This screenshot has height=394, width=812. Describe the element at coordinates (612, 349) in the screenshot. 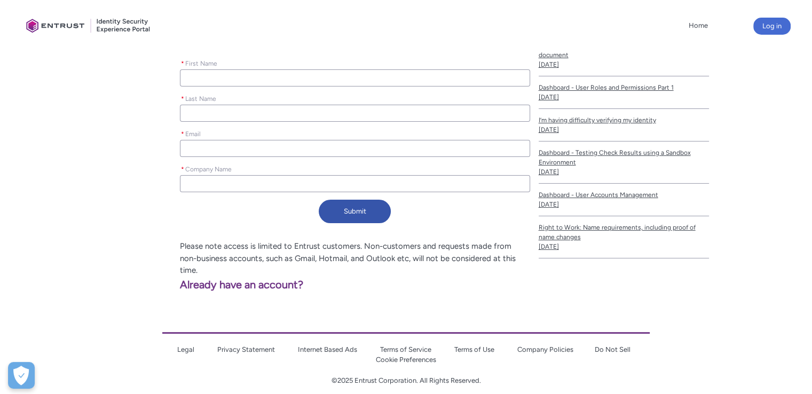

I see `a: Do Not Sell` at that location.